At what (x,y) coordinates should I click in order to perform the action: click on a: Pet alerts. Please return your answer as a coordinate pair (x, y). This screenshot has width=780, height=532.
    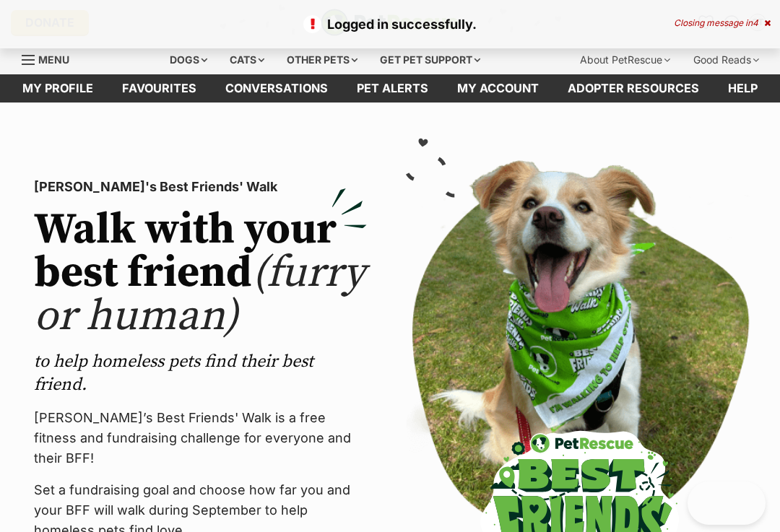
    Looking at the image, I should click on (392, 88).